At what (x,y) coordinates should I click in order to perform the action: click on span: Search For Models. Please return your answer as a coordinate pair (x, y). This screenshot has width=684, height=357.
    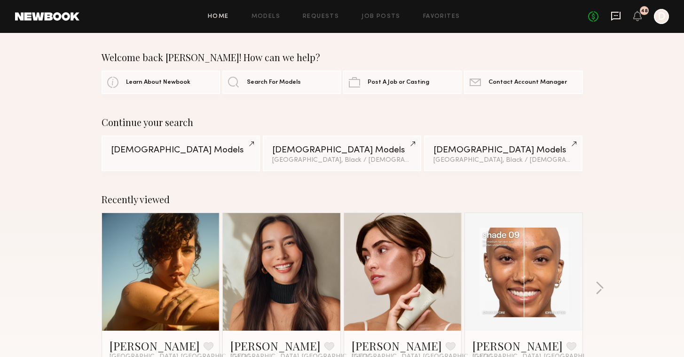
    Looking at the image, I should click on (273, 82).